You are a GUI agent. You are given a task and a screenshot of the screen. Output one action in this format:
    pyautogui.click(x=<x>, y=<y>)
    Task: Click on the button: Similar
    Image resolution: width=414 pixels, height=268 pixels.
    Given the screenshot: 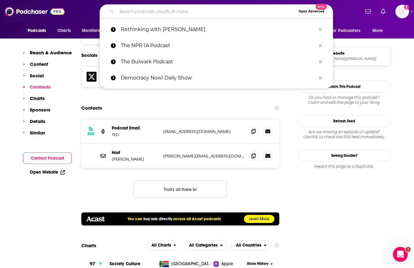 What is the action you would take?
    pyautogui.click(x=34, y=135)
    